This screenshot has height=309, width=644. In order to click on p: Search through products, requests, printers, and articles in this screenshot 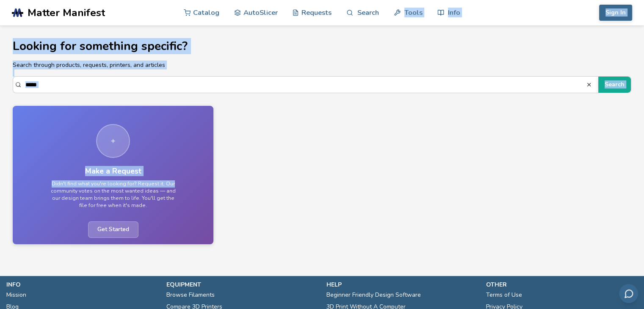, I will do `click(322, 65)`.